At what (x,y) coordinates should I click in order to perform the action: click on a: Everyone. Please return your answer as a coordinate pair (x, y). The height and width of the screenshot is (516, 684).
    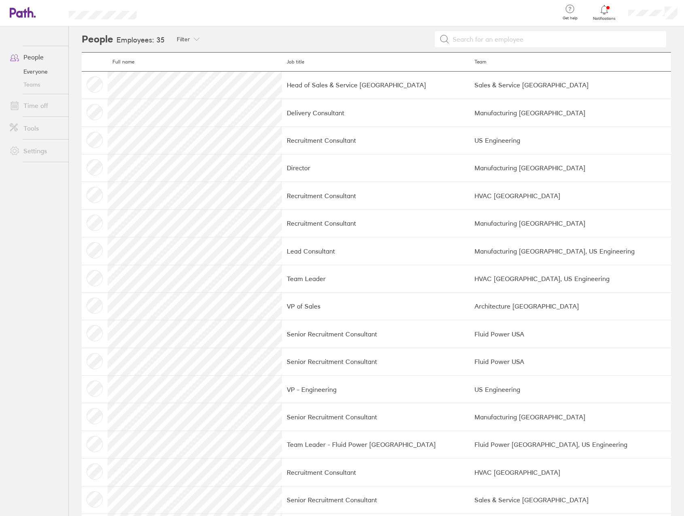
    Looking at the image, I should click on (36, 72).